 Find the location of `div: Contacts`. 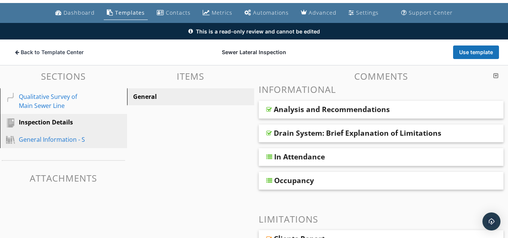

div: Contacts is located at coordinates (178, 12).